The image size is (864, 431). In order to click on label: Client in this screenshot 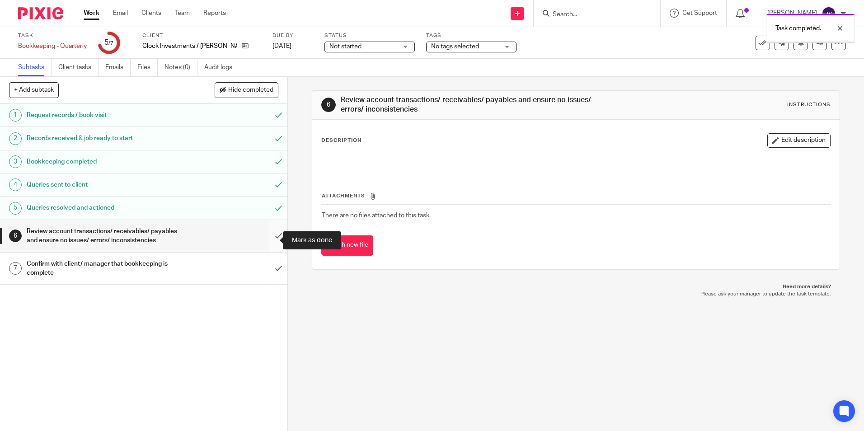, I will do `click(201, 36)`.